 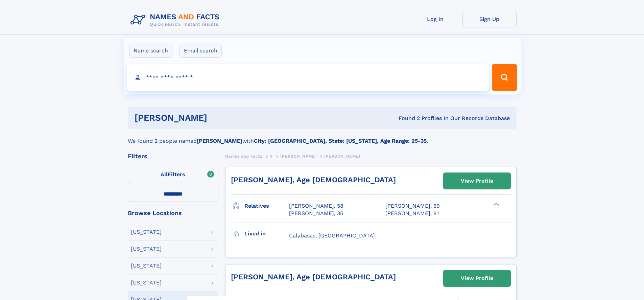 What do you see at coordinates (435, 19) in the screenshot?
I see `a: Log In` at bounding box center [435, 19].